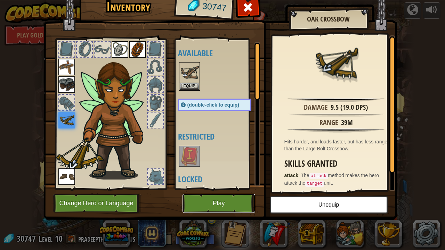  Describe the element at coordinates (318, 176) in the screenshot. I see `code: attack` at that location.